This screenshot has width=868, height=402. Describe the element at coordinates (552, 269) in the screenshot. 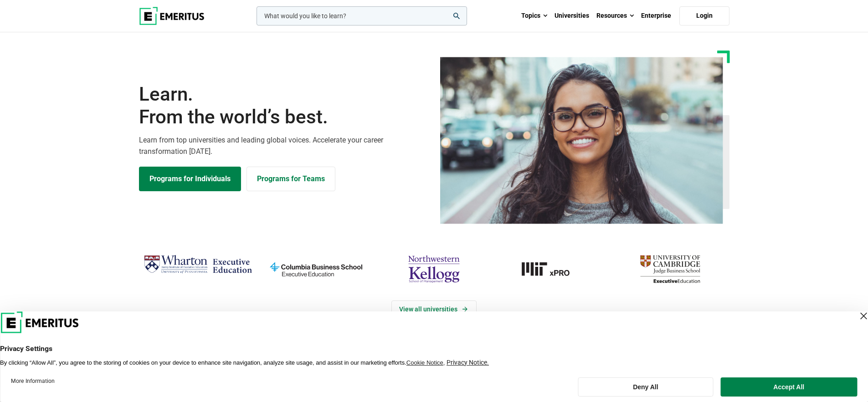

I see `img: MIT xPRO` at that location.